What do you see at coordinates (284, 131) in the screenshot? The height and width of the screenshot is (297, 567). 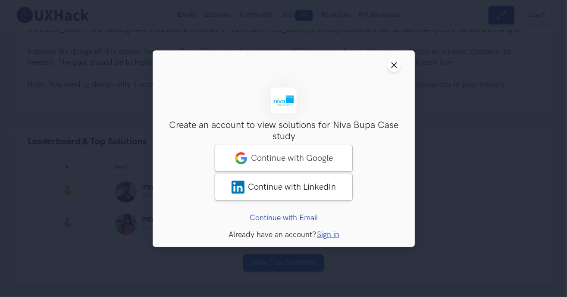 I see `h3: Create an account to view solutions for Niva Bupa Case study` at bounding box center [284, 131].